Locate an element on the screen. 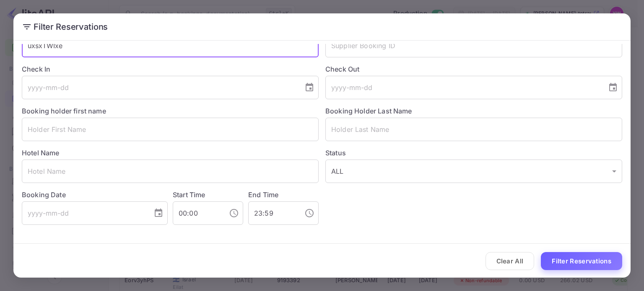 This screenshot has height=291, width=644. button: Filter Reservations is located at coordinates (581, 261).